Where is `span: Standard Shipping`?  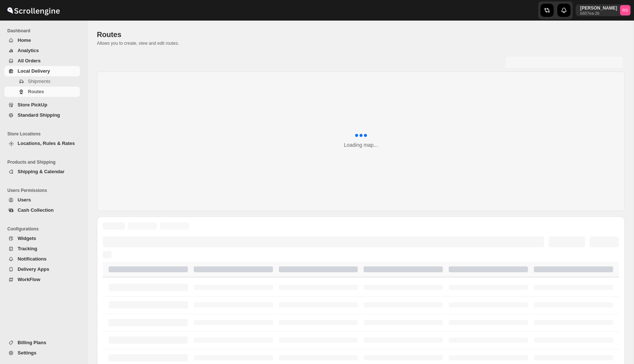 span: Standard Shipping is located at coordinates (39, 115).